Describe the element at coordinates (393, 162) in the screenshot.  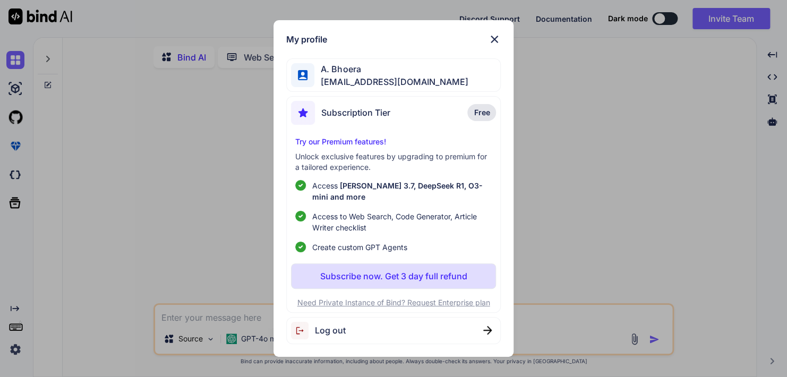
I see `p: Unlock exclusive features by upgrading to premium for a tailored experience.` at that location.